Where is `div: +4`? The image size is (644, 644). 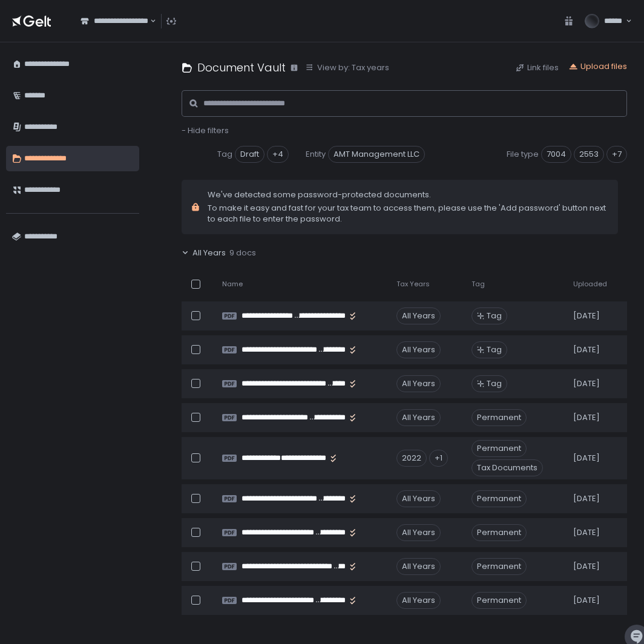
div: +4 is located at coordinates (278, 155).